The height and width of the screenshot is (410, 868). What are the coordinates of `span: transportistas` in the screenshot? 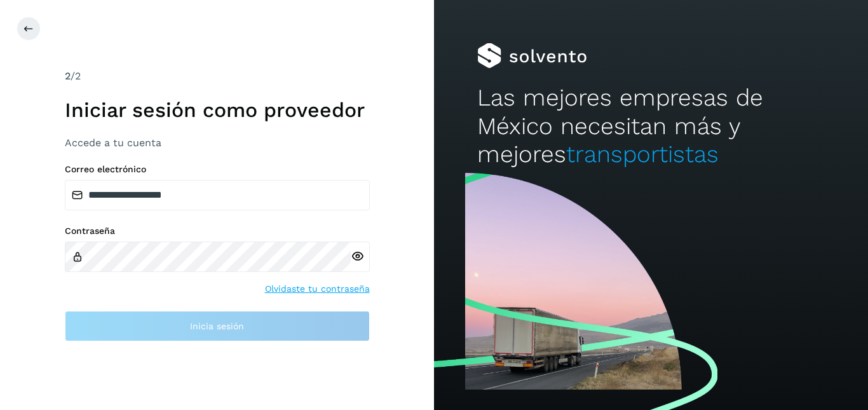 It's located at (643, 154).